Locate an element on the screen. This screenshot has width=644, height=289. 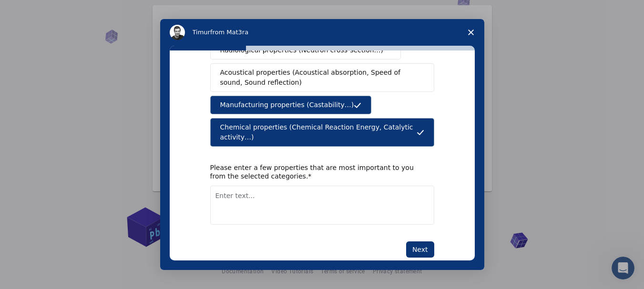
button: Next is located at coordinates (420, 250).